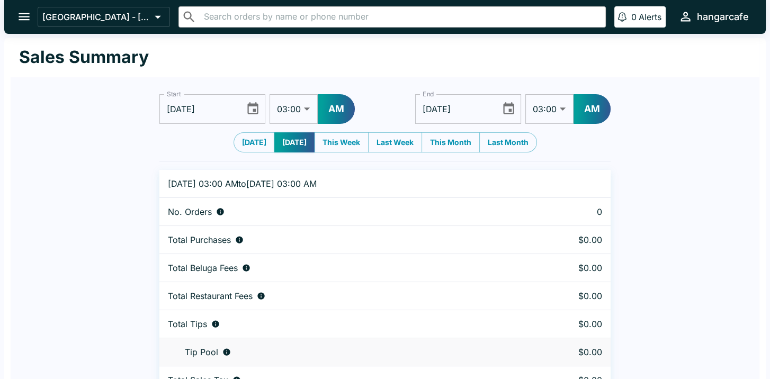 This screenshot has width=770, height=379. Describe the element at coordinates (508, 142) in the screenshot. I see `button: Last Month` at that location.